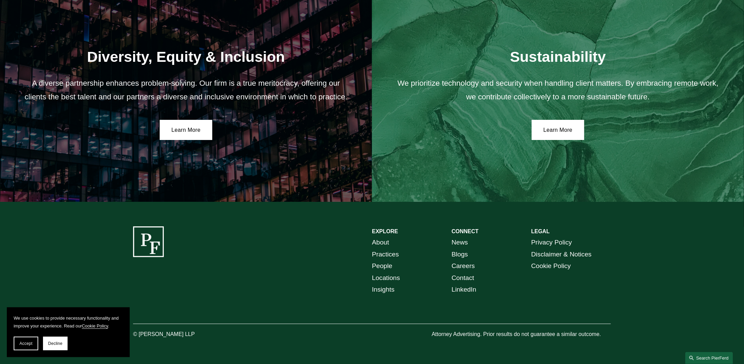 The image size is (744, 364). What do you see at coordinates (463, 266) in the screenshot?
I see `a: Careers` at bounding box center [463, 266].